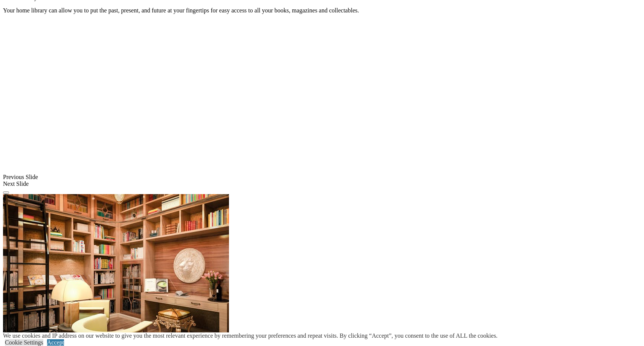 This screenshot has height=346, width=644. What do you see at coordinates (24, 343) in the screenshot?
I see `a: Cookie Settings` at bounding box center [24, 343].